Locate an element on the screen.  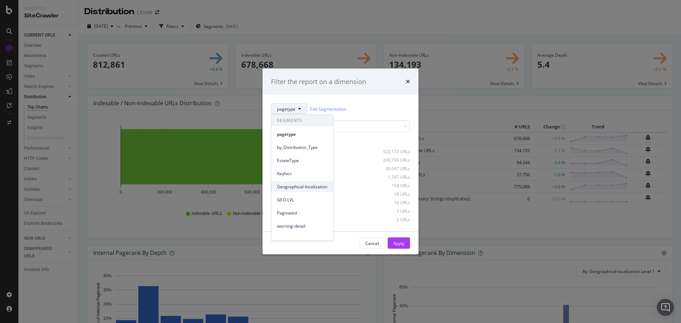
div: 16 URLs is located at coordinates (393, 194).